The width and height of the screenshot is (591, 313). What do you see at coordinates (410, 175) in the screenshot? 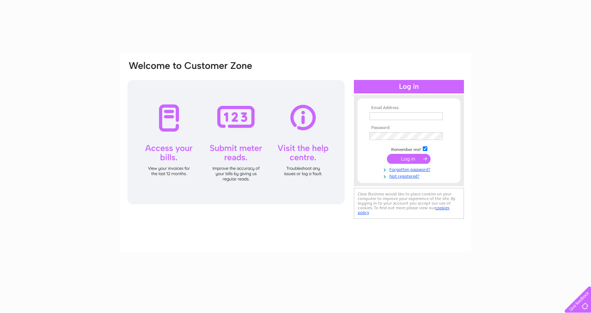
I see `a: Not registered?` at bounding box center [410, 175].